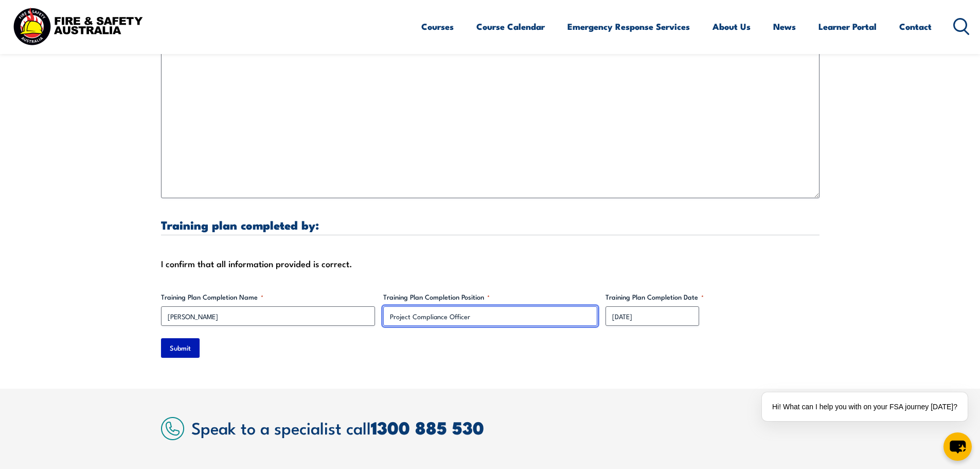  I want to click on a: Emergency Response Services, so click(628, 26).